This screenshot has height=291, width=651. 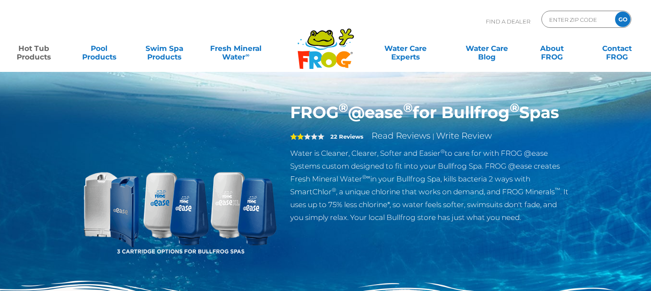 I want to click on img: Frog Products Logo, so click(x=326, y=43).